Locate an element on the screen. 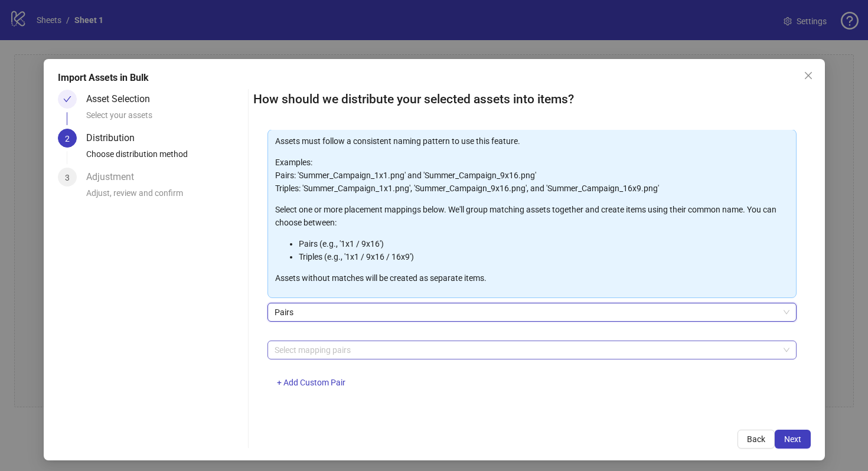 Image resolution: width=868 pixels, height=471 pixels. span: + Add Custom Pair is located at coordinates (311, 382).